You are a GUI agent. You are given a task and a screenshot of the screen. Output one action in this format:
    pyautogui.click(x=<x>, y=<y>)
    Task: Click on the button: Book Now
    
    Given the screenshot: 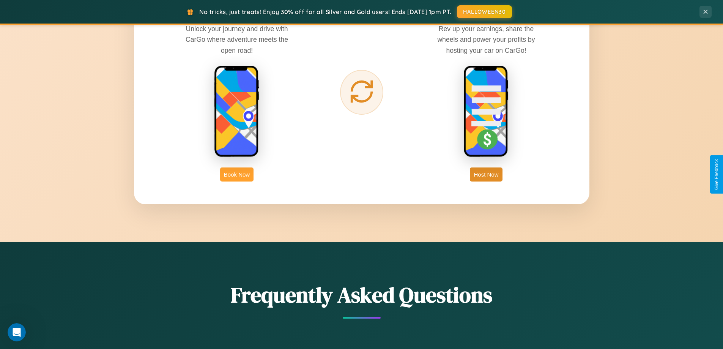 What is the action you would take?
    pyautogui.click(x=237, y=174)
    